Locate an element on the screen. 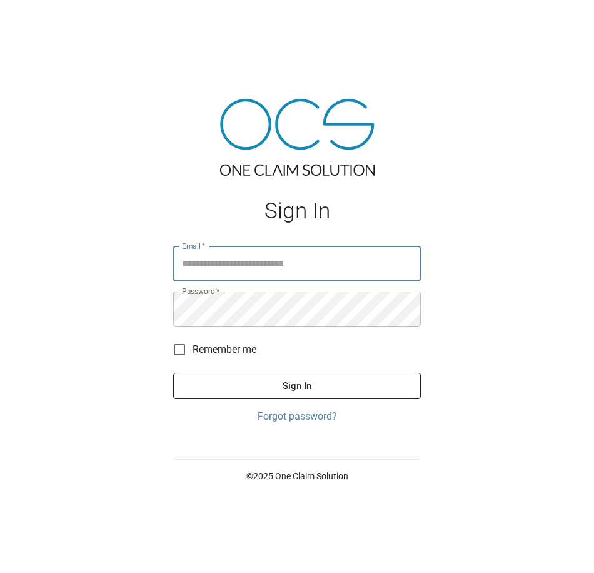  p: © 2025 One Claim Solution is located at coordinates (297, 476).